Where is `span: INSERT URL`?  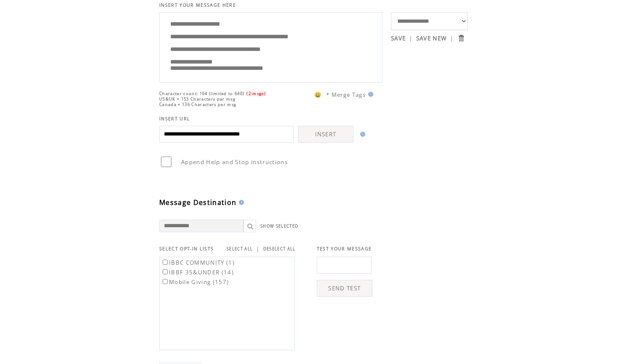
span: INSERT URL is located at coordinates (174, 119).